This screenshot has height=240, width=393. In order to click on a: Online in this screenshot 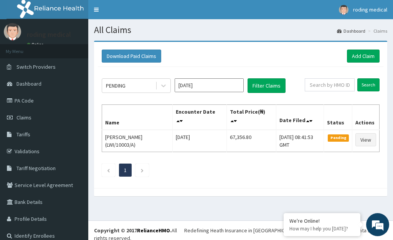, I will do `click(36, 45)`.